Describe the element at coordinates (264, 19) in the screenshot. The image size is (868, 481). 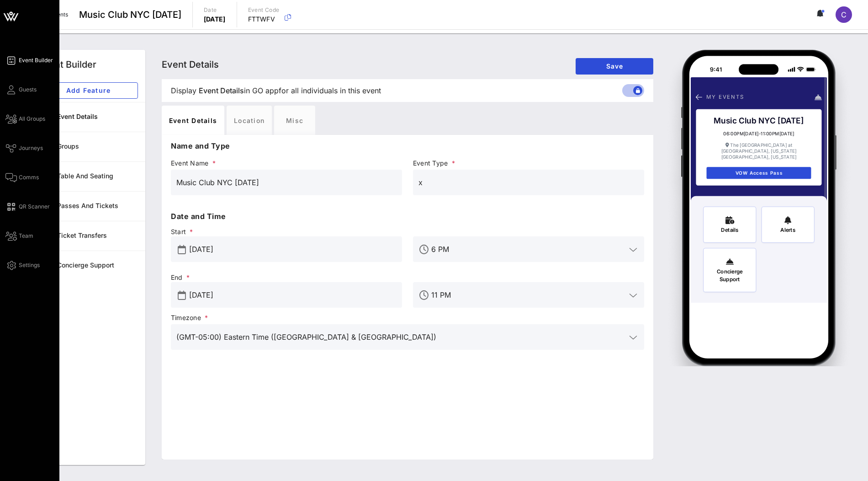
I see `p: FTTWFV` at that location.